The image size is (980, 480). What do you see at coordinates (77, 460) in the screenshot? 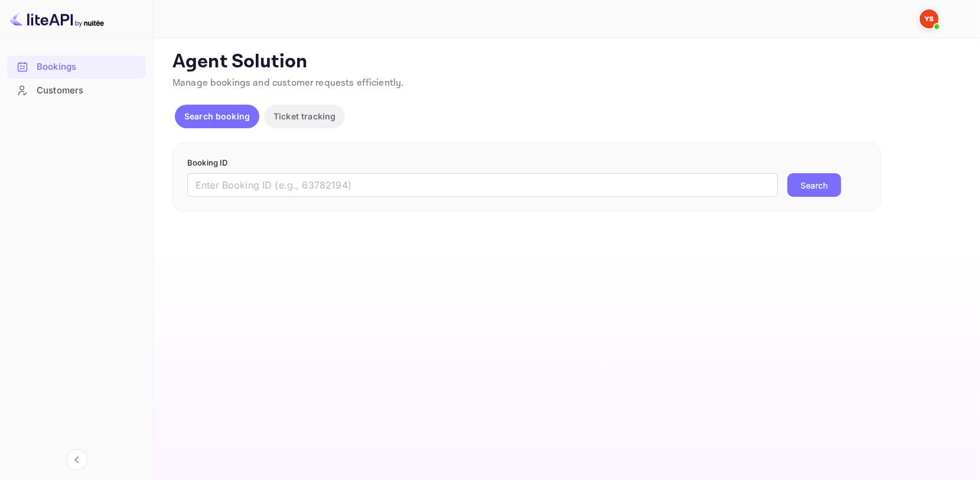
I see `button: Collapse navigation` at bounding box center [77, 460].